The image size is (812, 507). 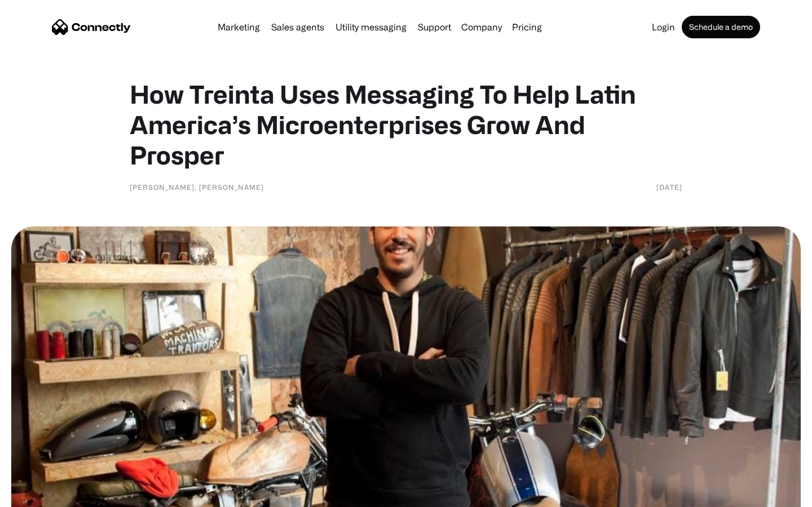 What do you see at coordinates (371, 27) in the screenshot?
I see `a: Utility messaging` at bounding box center [371, 27].